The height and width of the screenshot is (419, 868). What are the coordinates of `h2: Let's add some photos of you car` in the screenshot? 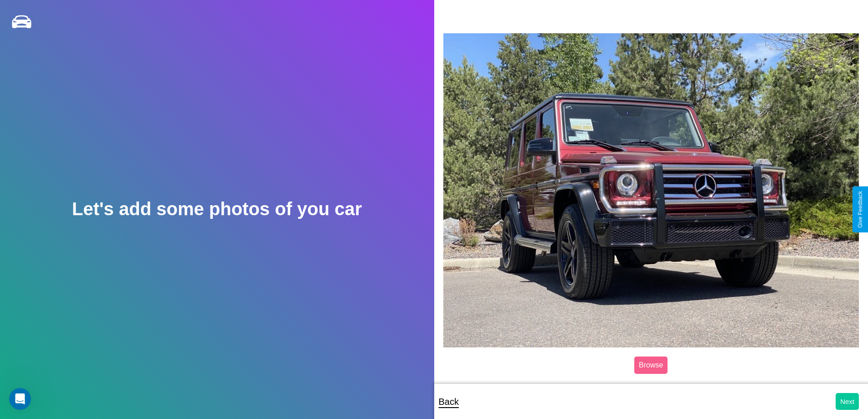 It's located at (217, 209).